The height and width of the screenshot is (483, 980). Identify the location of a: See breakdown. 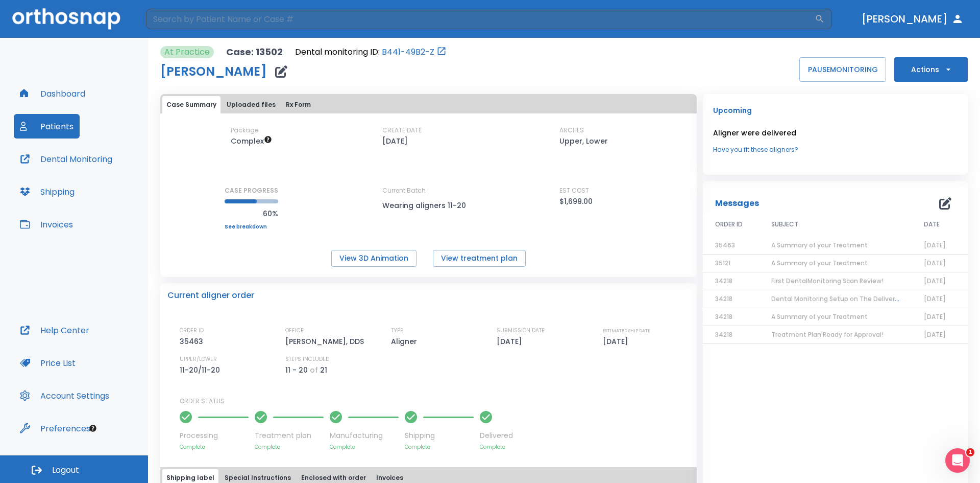
(251, 227).